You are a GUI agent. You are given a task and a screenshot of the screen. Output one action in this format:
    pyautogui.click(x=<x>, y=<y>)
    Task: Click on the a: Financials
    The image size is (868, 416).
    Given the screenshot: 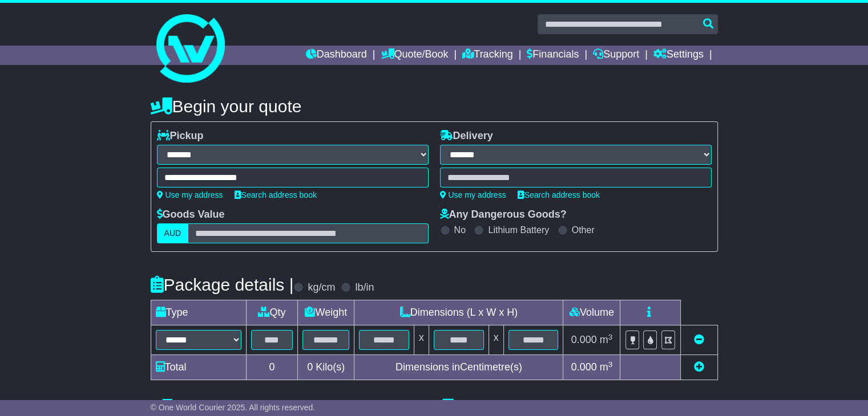 What is the action you would take?
    pyautogui.click(x=553, y=55)
    